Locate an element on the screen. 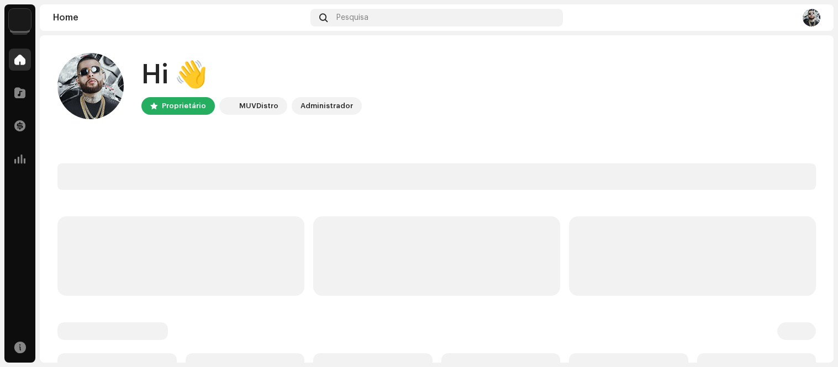 This screenshot has width=838, height=367. div: Home is located at coordinates (180, 18).